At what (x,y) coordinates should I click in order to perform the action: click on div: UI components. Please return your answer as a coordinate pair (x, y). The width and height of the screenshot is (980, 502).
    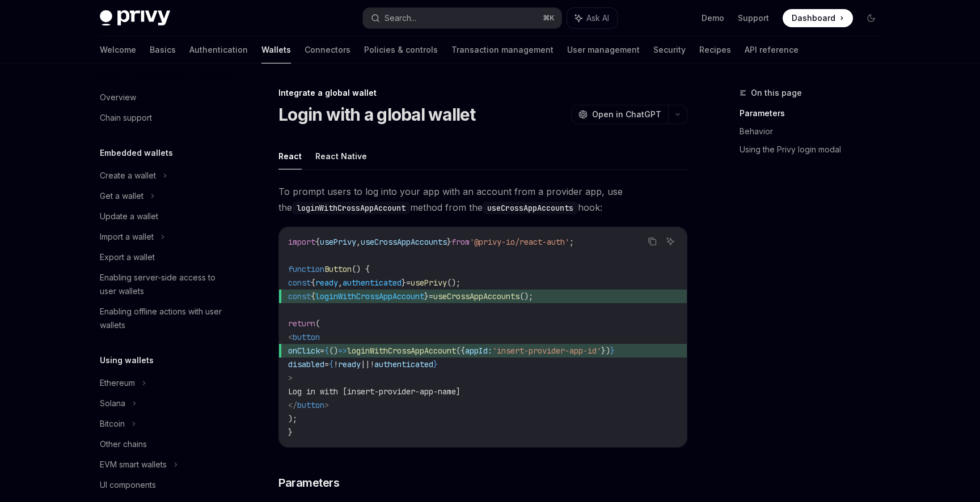
    Looking at the image, I should click on (127, 485).